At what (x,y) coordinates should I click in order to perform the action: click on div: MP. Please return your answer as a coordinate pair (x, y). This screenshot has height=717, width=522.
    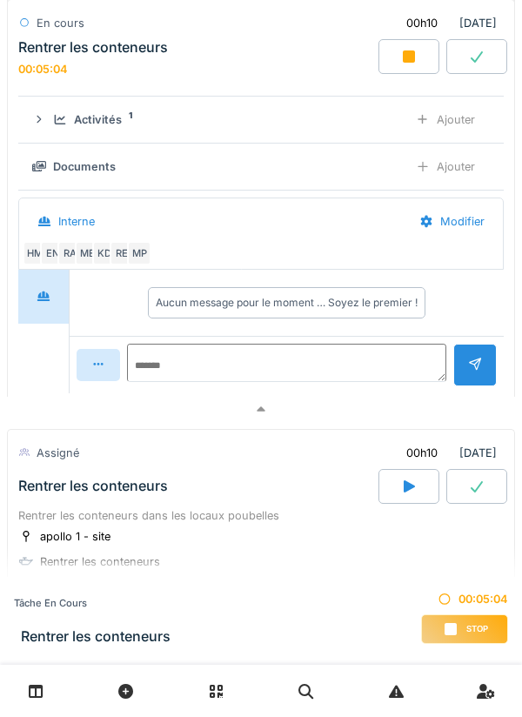
    Looking at the image, I should click on (139, 253).